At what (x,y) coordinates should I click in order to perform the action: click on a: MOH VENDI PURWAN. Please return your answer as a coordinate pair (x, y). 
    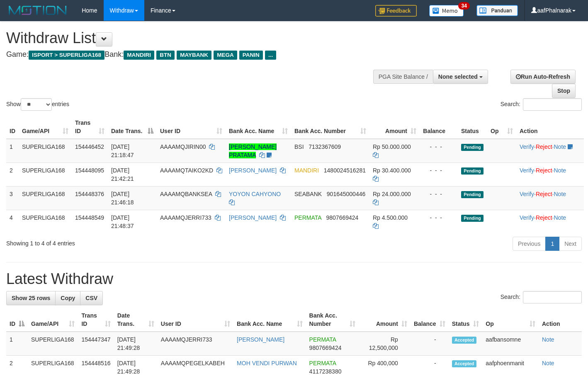
    Looking at the image, I should click on (267, 363).